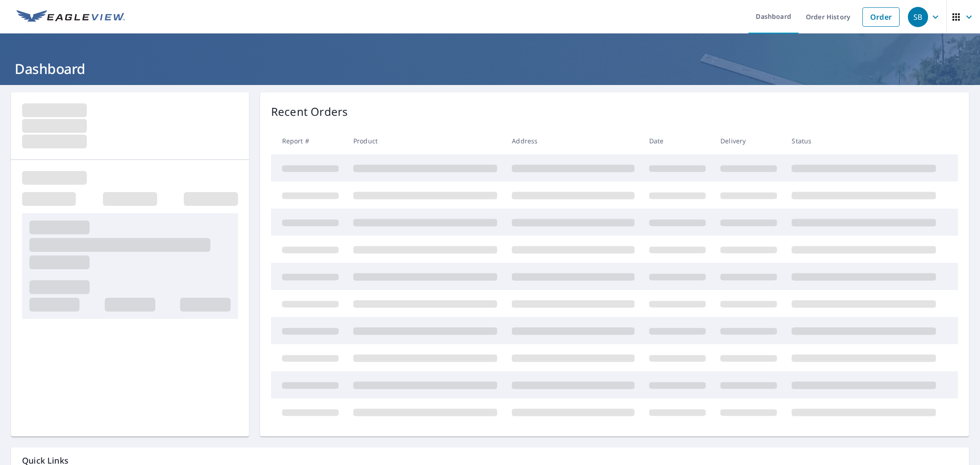  What do you see at coordinates (748, 141) in the screenshot?
I see `th: Delivery` at bounding box center [748, 141].